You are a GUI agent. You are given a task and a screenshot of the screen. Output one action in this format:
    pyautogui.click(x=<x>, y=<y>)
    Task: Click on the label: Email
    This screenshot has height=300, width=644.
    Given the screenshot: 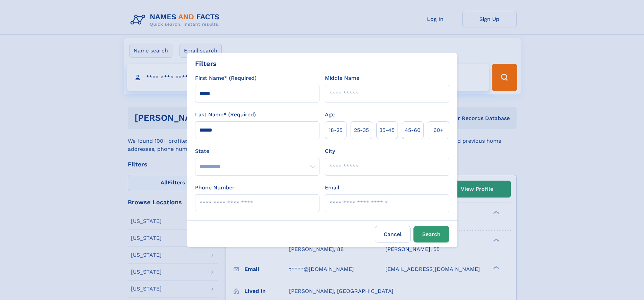 What is the action you would take?
    pyautogui.click(x=332, y=188)
    